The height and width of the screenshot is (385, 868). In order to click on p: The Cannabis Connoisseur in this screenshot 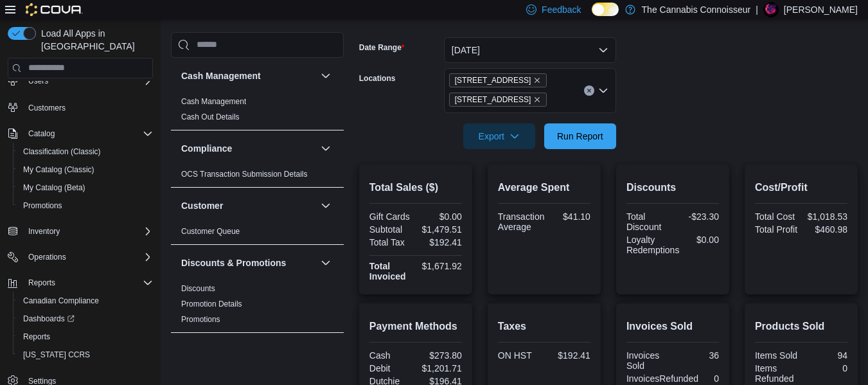, I will do `click(696, 10)`.